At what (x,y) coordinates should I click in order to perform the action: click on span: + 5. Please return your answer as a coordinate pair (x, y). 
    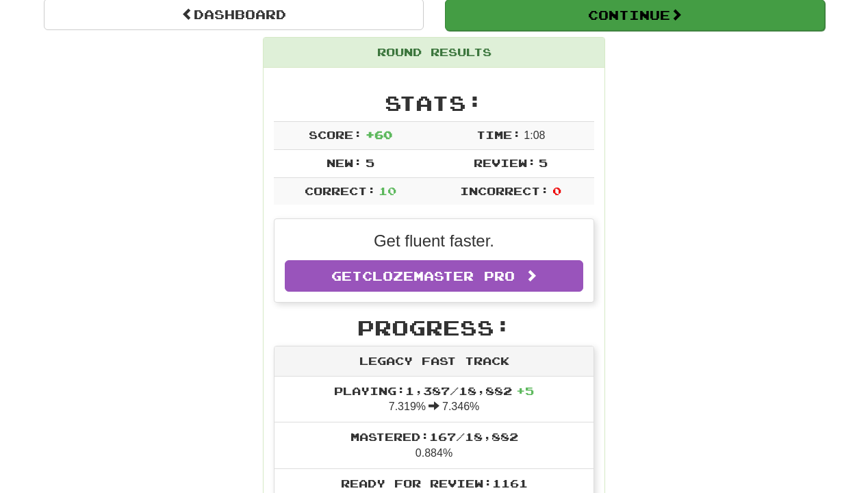
    Looking at the image, I should click on (525, 390).